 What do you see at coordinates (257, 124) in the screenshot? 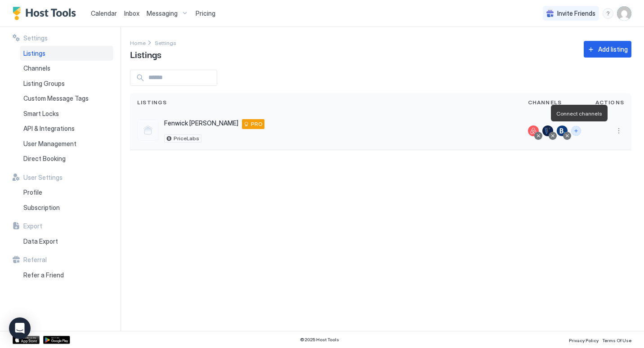
I see `span: PRO` at bounding box center [257, 124].